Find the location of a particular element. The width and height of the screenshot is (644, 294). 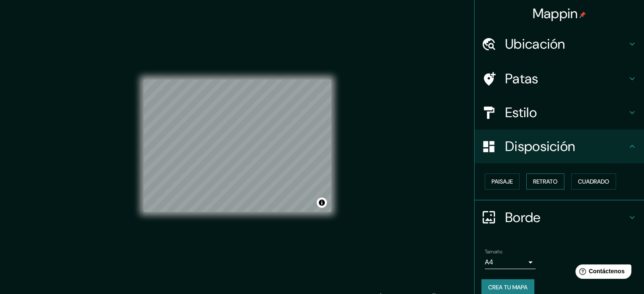

div: Disposición is located at coordinates (559, 146).